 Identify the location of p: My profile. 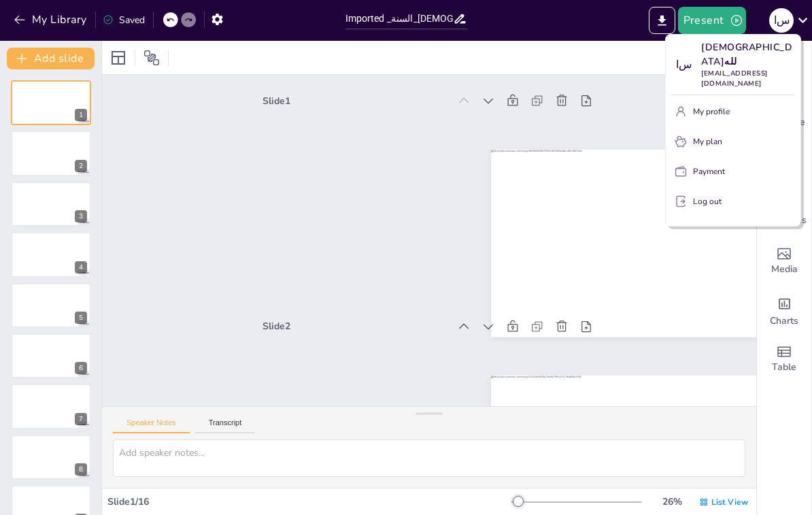
(711, 112).